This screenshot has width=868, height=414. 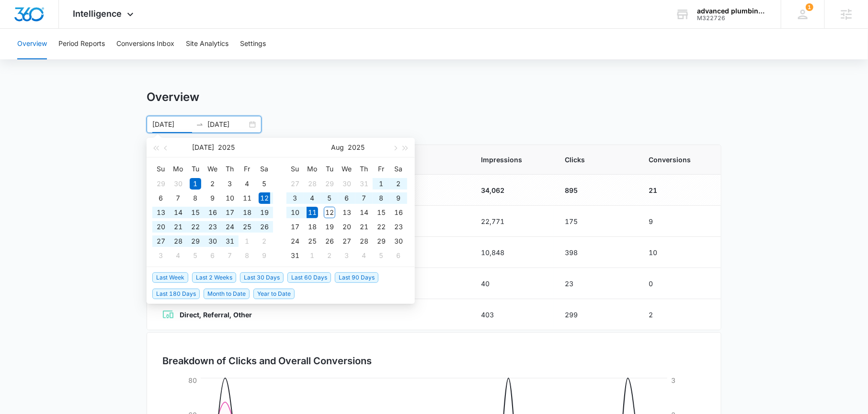 I want to click on tspan: 3, so click(x=673, y=381).